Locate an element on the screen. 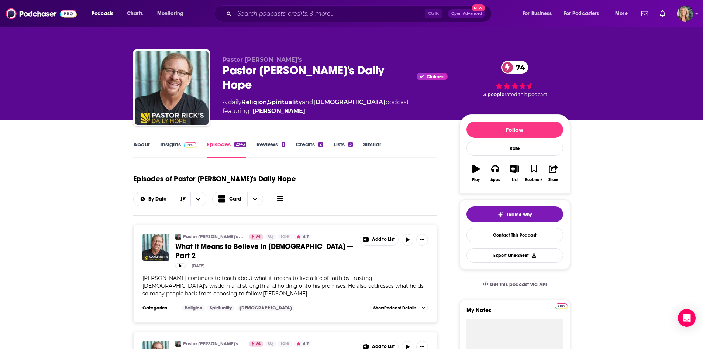 This screenshot has width=703, height=349. a: Religion is located at coordinates (254, 102).